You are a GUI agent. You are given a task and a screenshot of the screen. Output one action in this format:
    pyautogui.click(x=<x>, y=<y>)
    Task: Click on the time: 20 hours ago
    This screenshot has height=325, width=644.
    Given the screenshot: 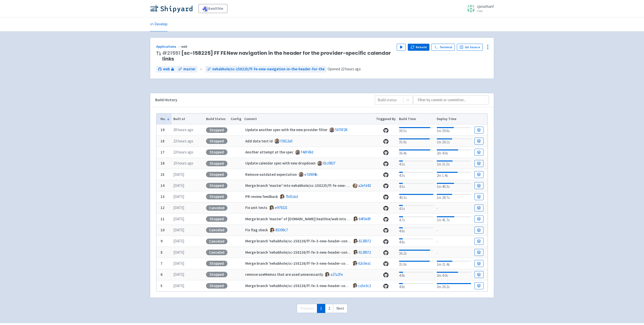 What is the action you would take?
    pyautogui.click(x=183, y=130)
    